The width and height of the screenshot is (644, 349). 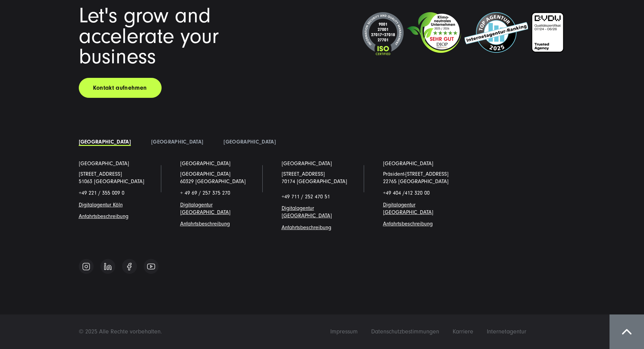 What do you see at coordinates (121, 332) in the screenshot?
I see `span: © 2025 Alle Rechte vorbehalten.` at bounding box center [121, 332].